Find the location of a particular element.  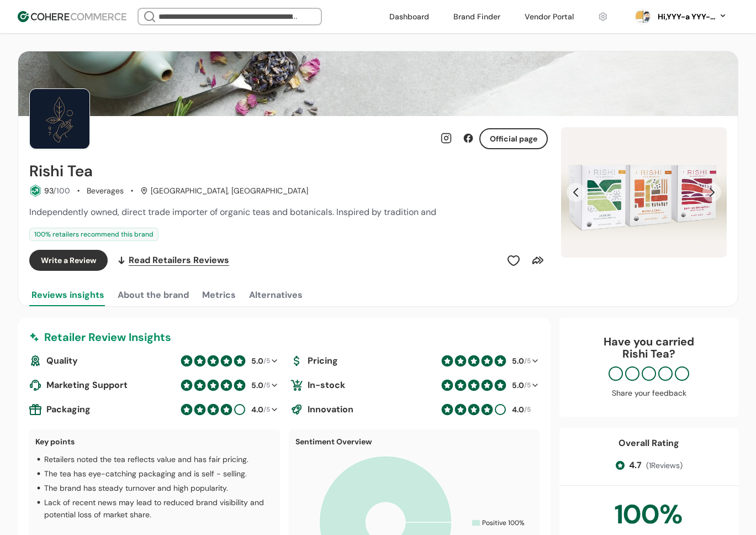

div: Innovation is located at coordinates (363, 410).